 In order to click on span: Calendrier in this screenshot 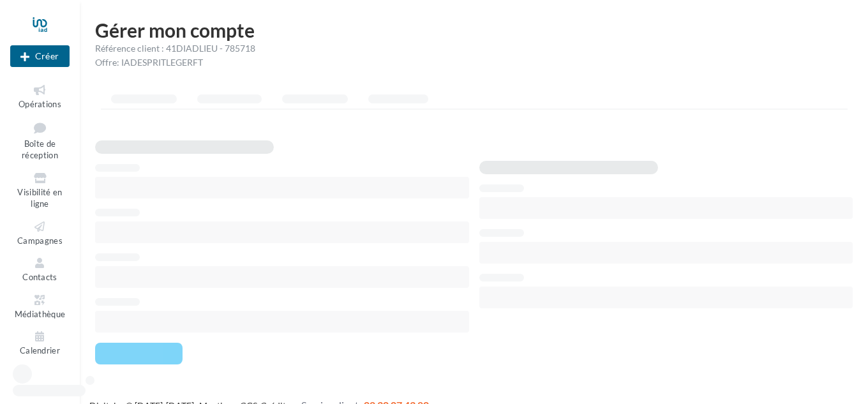, I will do `click(40, 350)`.